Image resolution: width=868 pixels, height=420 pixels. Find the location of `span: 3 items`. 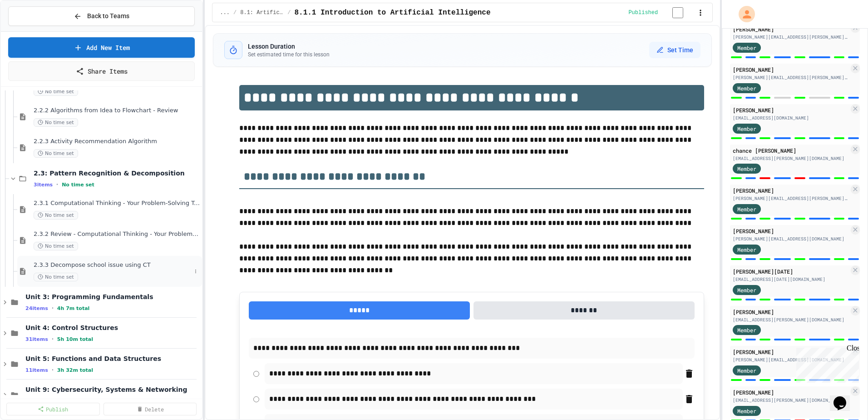

span: 3 items is located at coordinates (43, 185).